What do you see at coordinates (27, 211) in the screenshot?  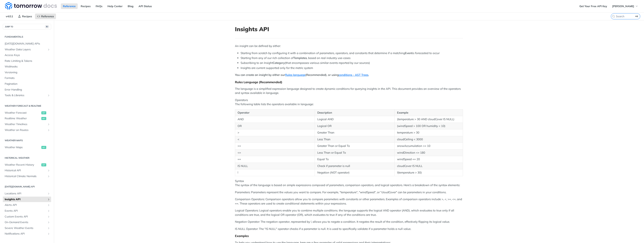 I see `a: Events APIShow subpages for Events API` at bounding box center [27, 211].